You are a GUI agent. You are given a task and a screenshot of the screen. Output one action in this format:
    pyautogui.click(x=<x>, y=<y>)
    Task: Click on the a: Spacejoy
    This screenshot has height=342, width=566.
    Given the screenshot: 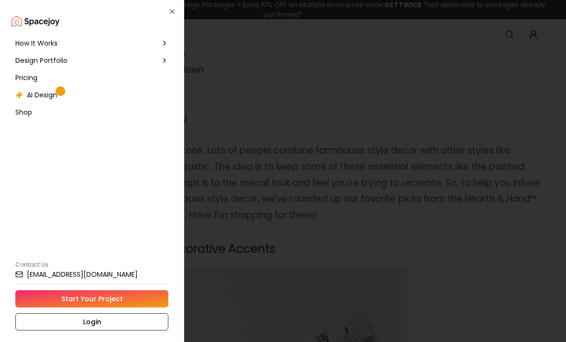 What is the action you would take?
    pyautogui.click(x=35, y=21)
    